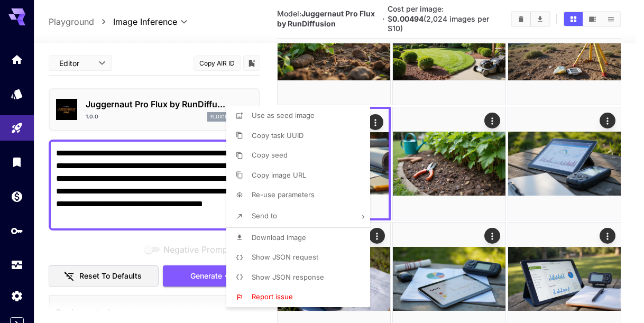 Image resolution: width=644 pixels, height=323 pixels. What do you see at coordinates (283, 195) in the screenshot?
I see `span: Re-use parameters` at bounding box center [283, 195].